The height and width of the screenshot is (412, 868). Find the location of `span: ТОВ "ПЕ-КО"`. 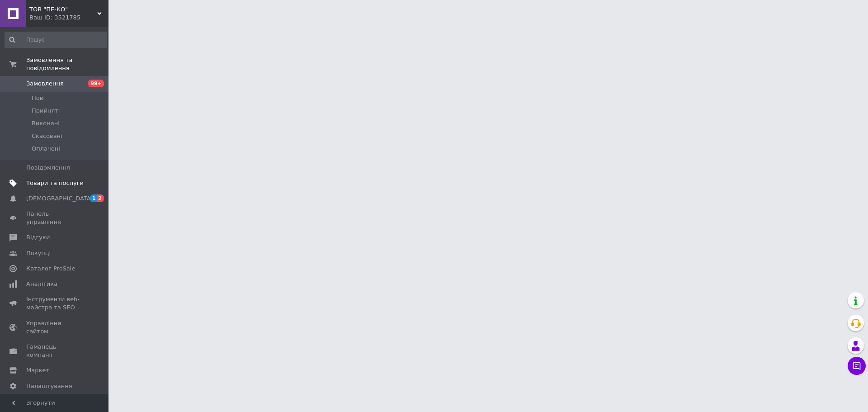

span: ТОВ "ПЕ-КО" is located at coordinates (63, 9).